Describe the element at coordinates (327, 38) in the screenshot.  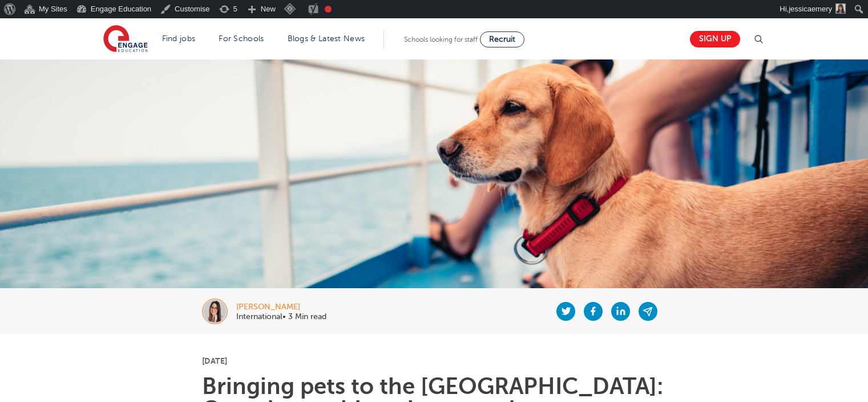
I see `a: Blogs & Latest News` at that location.